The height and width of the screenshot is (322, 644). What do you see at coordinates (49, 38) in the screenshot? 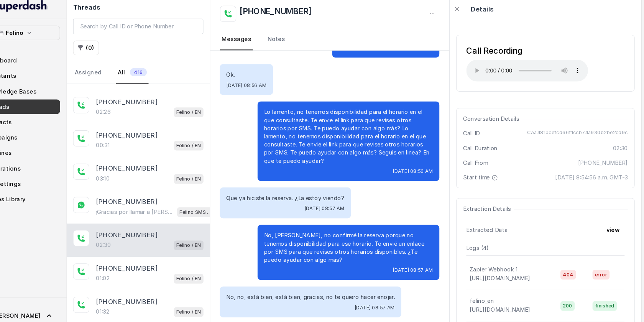
I see `button: Felino` at bounding box center [49, 38].